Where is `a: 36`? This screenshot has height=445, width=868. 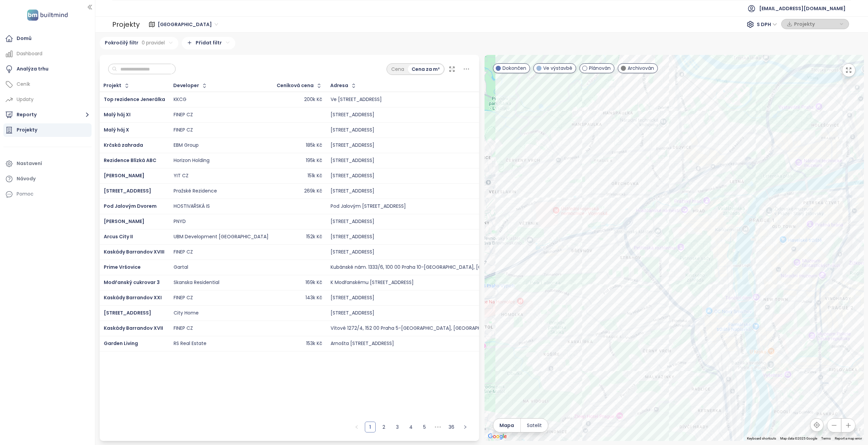
a: 36 is located at coordinates (452, 427).